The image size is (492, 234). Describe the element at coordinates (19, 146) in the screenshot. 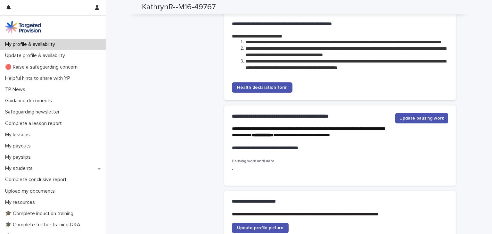

I see `p: My payouts` at that location.